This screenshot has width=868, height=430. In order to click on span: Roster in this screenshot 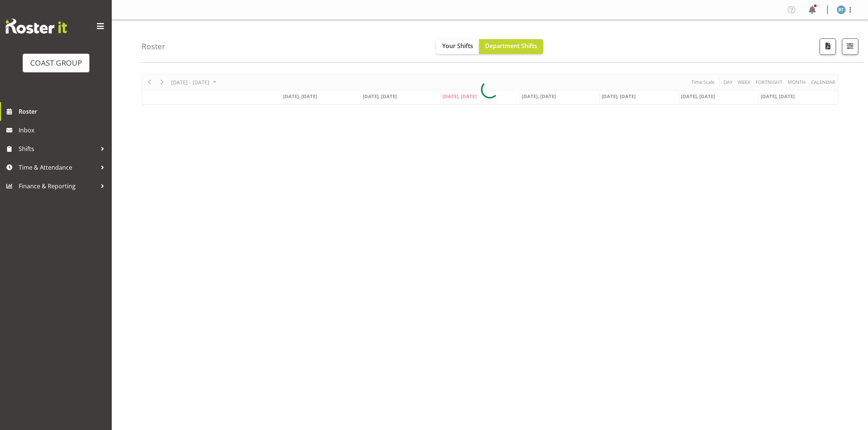, I will do `click(63, 111)`.